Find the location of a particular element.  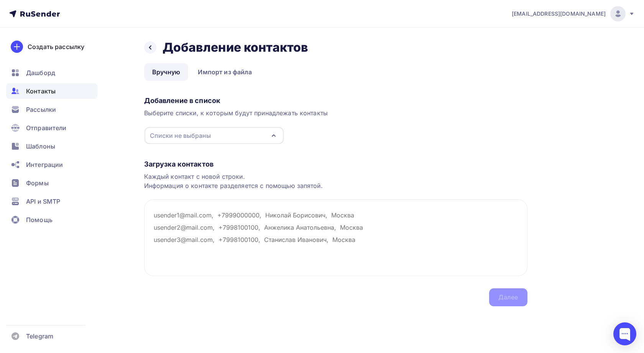

span: Формы is located at coordinates (37, 183).